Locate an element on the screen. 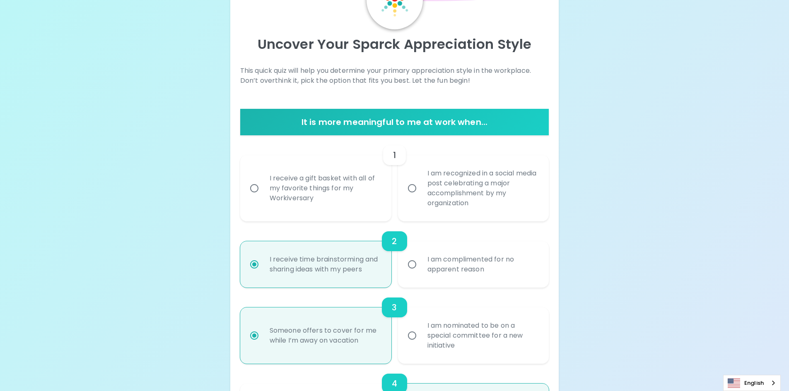  div: Language is located at coordinates (752, 383).